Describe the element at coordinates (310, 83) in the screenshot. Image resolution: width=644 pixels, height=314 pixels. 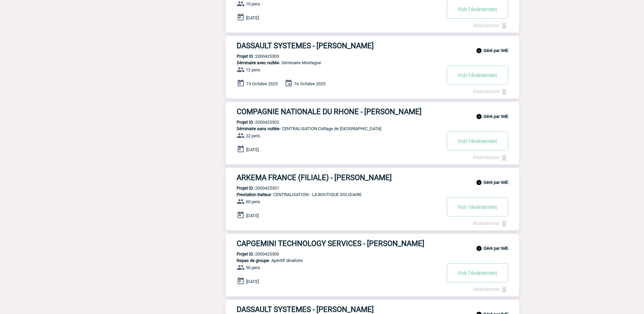
I see `span: 16 Octobre 2025` at that location.